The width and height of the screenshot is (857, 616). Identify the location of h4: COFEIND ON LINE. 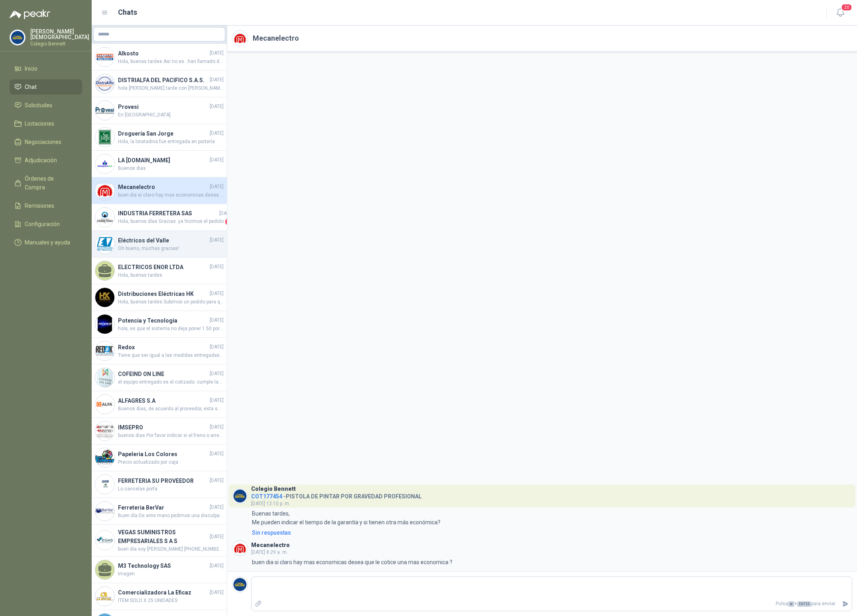
(163, 374).